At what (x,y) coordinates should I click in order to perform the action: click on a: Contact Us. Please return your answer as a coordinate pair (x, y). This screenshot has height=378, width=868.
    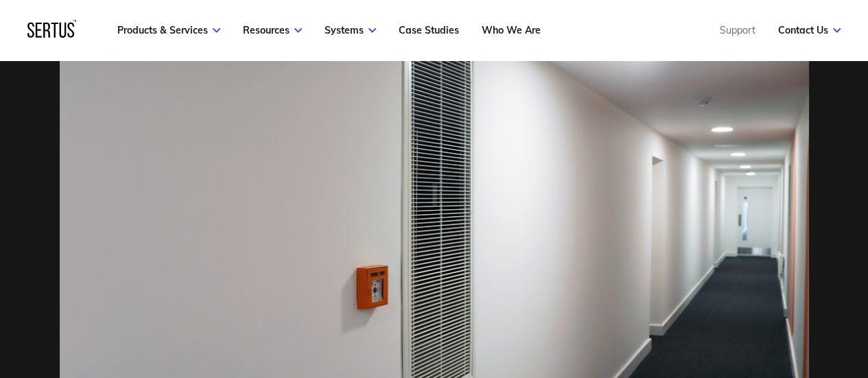
    Looking at the image, I should click on (809, 30).